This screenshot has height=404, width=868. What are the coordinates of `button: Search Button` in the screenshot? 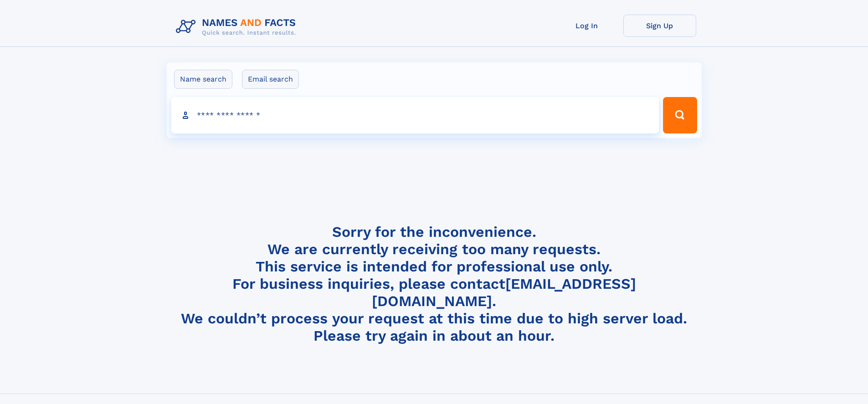 It's located at (680, 115).